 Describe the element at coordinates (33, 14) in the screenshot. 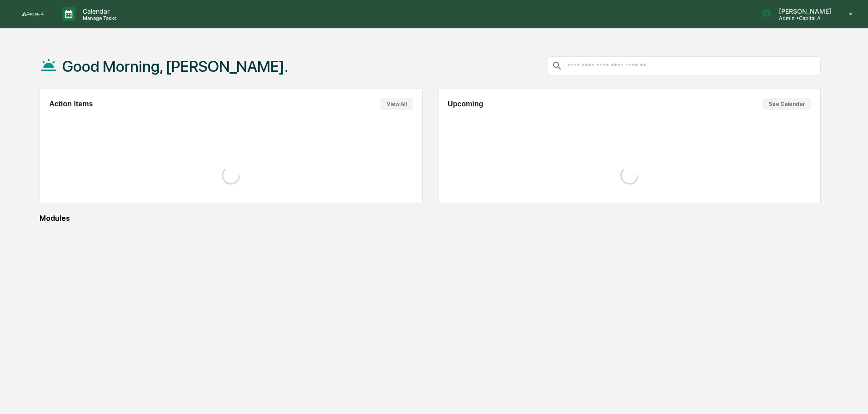

I see `img: logo` at that location.